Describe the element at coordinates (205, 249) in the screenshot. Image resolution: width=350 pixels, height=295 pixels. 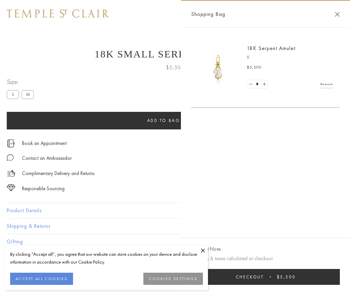
I see `button: Add Gift Note` at that location.